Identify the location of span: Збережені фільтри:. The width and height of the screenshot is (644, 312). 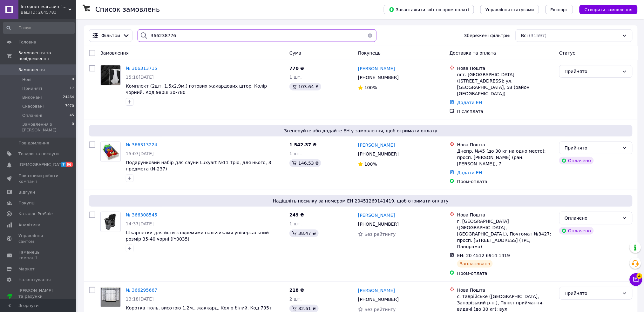
(487, 36).